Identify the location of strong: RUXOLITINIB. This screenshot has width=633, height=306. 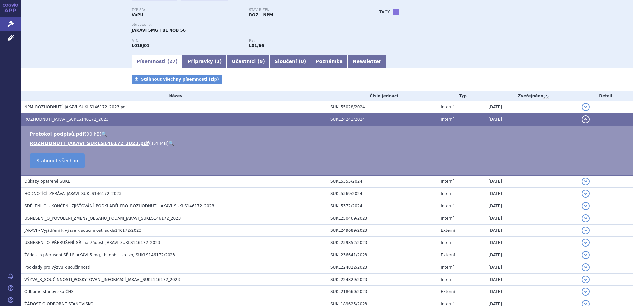
(141, 46).